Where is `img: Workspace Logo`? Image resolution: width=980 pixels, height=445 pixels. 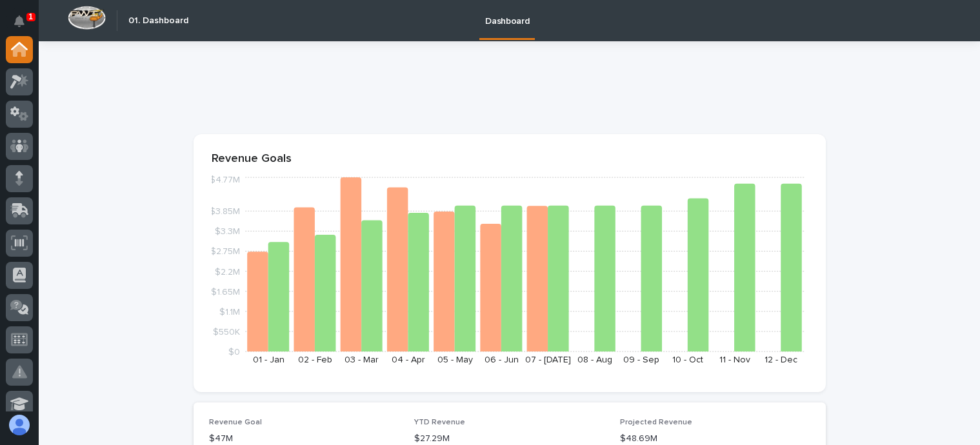 img: Workspace Logo is located at coordinates (86, 17).